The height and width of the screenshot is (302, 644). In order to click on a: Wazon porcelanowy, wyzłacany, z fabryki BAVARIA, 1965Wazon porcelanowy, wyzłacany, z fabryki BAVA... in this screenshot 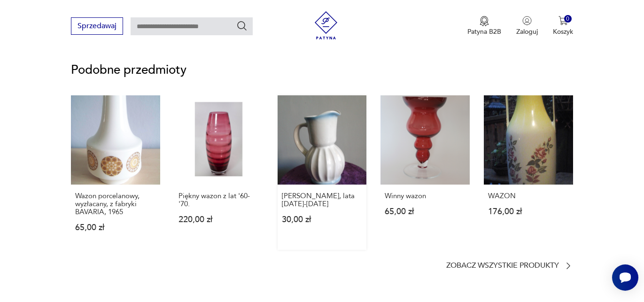, I will do `click(116, 172)`.